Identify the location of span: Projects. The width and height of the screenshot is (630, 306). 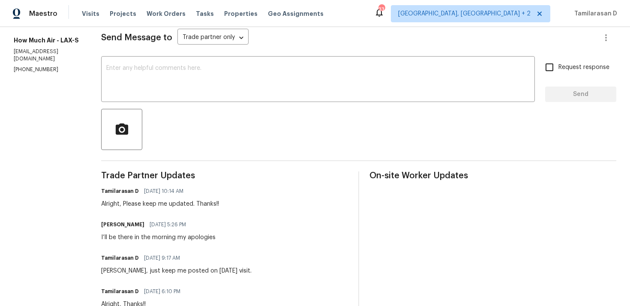
(123, 14).